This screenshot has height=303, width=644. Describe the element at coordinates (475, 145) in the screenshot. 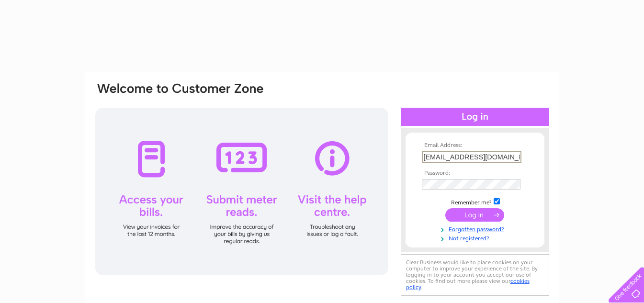

I see `th: Email Address:` at that location.